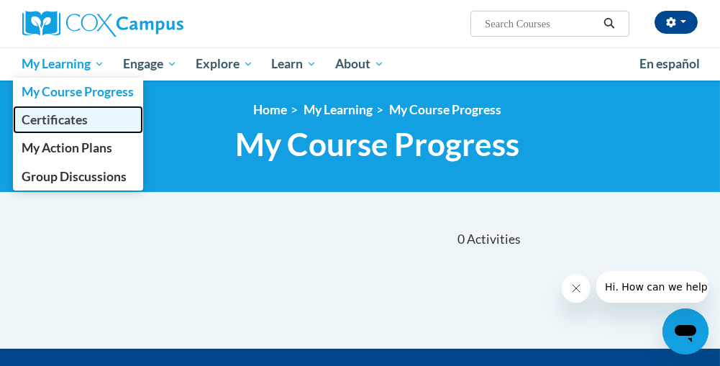  What do you see at coordinates (74, 176) in the screenshot?
I see `span: Group Discussions` at bounding box center [74, 176].